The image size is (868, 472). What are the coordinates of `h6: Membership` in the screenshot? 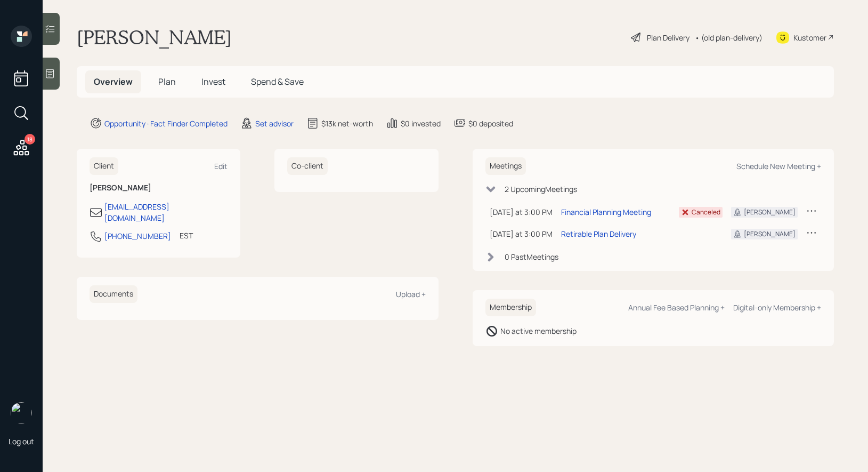 It's located at (511, 307).